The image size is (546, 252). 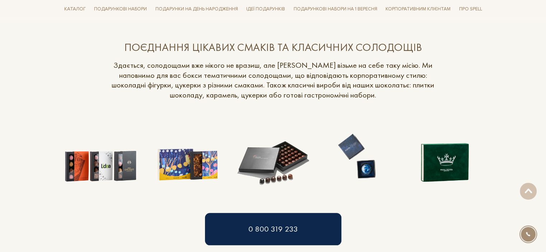 I want to click on div: ПОЄДНАННЯ ЦІКАВИХ СМАКІВ ТА КЛАСИЧНИХ СОЛОДОЩІВ, so click(x=273, y=47).